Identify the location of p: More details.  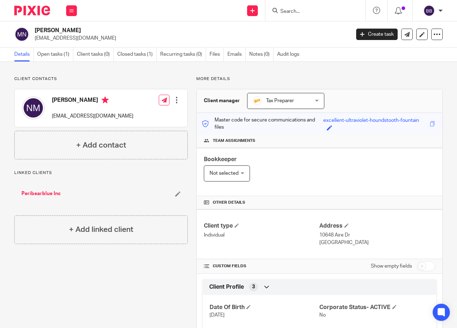
(319, 79).